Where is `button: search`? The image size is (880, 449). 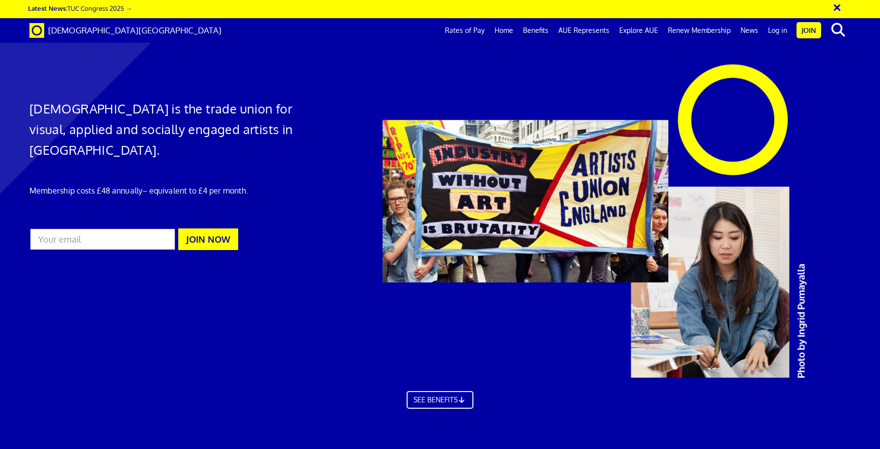
button: search is located at coordinates (838, 30).